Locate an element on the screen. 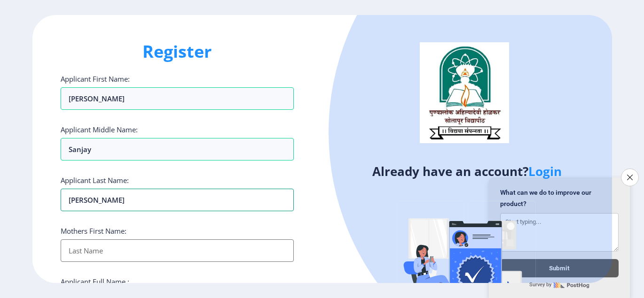  a: Login is located at coordinates (545, 171).